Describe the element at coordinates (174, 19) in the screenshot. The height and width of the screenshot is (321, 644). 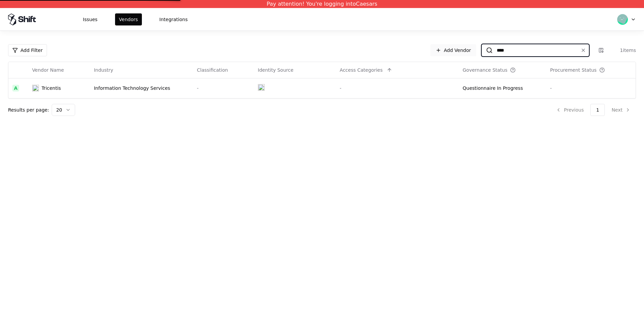
I see `button: Integrations` at that location.